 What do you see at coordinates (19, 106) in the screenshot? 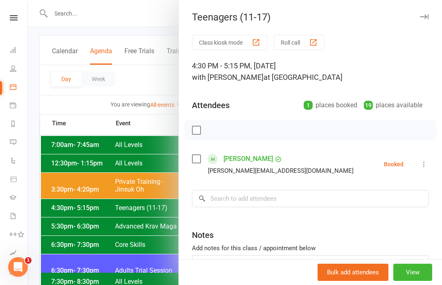
I see `a: Payments` at bounding box center [19, 106].